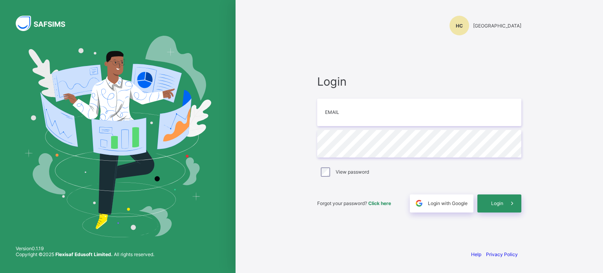  What do you see at coordinates (379, 203) in the screenshot?
I see `span: Click here` at bounding box center [379, 203].